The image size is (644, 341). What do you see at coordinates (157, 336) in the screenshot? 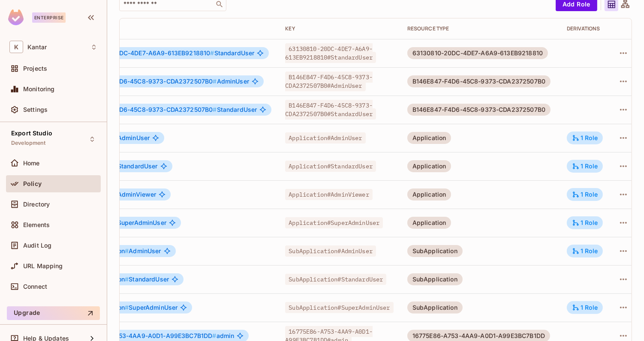
I see `span: admin` at bounding box center [157, 336].